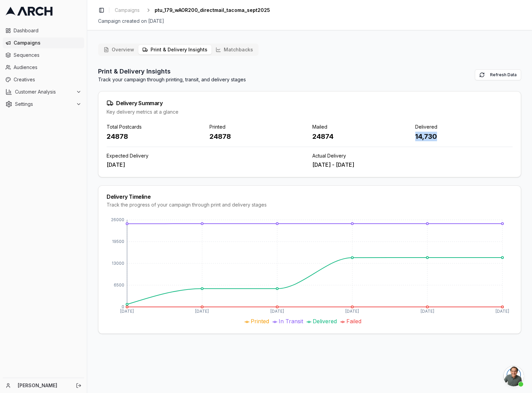  I want to click on button: Matchbacks, so click(234, 50).